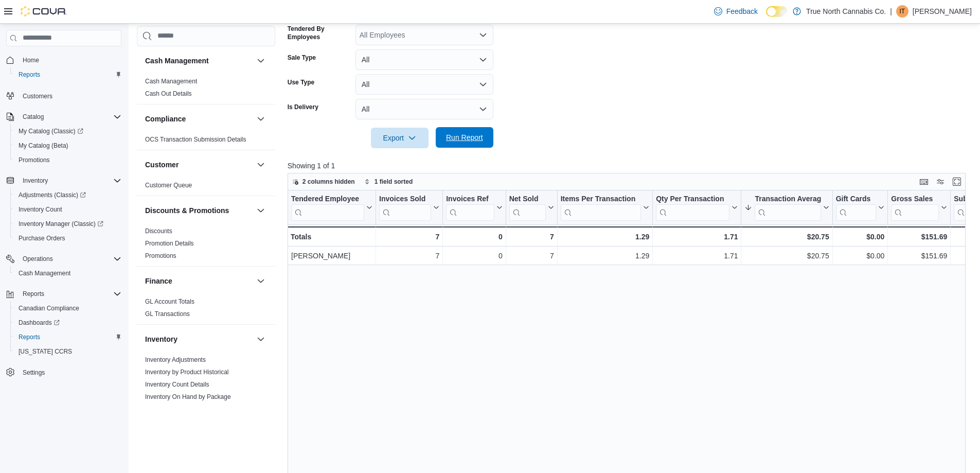  What do you see at coordinates (199, 210) in the screenshot?
I see `button: Discounts & Promotions` at bounding box center [199, 210].